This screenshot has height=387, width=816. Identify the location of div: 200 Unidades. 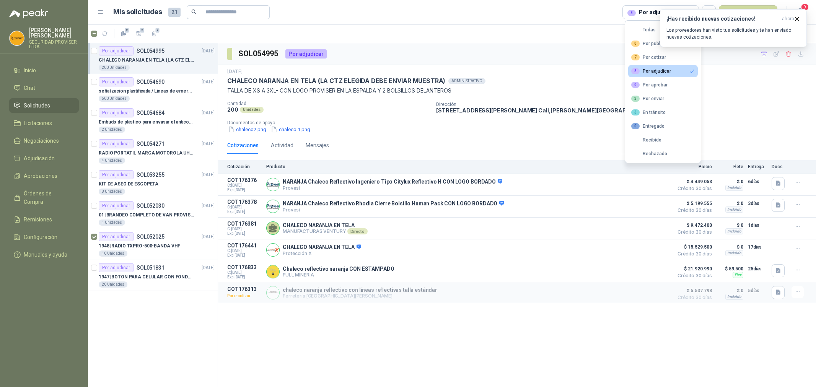
(114, 68).